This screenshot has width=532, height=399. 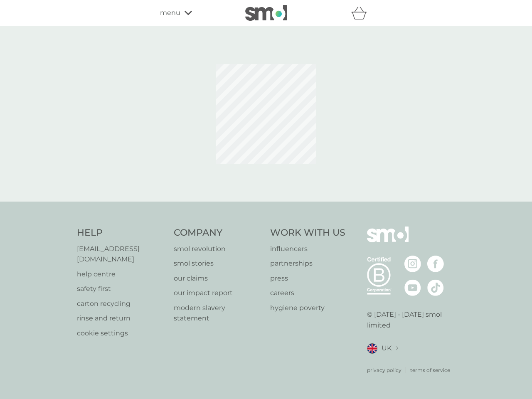 What do you see at coordinates (362, 13) in the screenshot?
I see `div: basket` at bounding box center [362, 13].